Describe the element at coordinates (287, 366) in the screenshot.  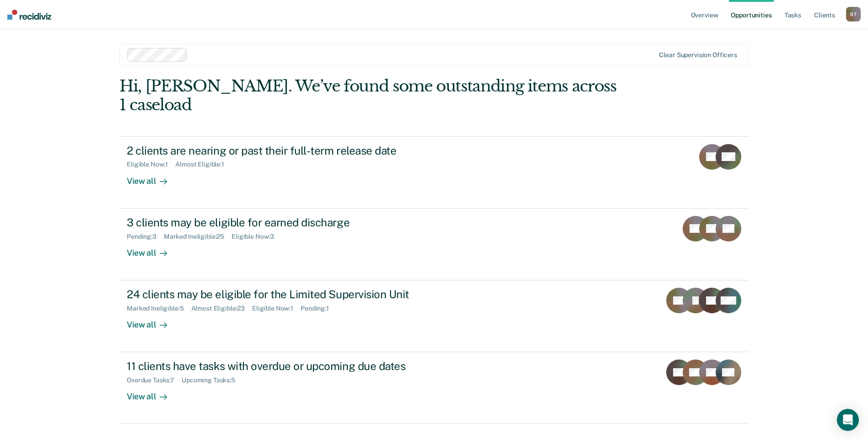
I see `div: 11 clients have tasks with overdue or upcoming due dates` at that location.